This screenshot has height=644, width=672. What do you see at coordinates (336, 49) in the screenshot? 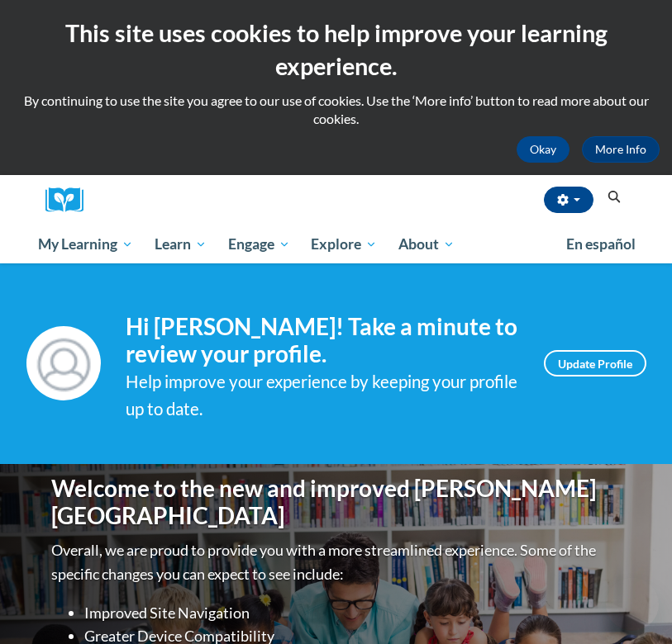
I see `h2: This site uses cookies to help improve your learning experience.` at bounding box center [336, 49].